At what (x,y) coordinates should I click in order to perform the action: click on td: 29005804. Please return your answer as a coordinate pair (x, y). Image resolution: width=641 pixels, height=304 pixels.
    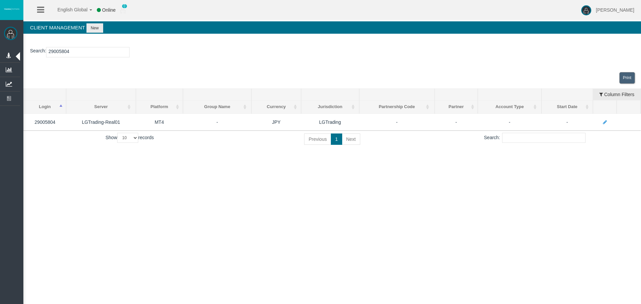
    Looking at the image, I should click on (45, 122).